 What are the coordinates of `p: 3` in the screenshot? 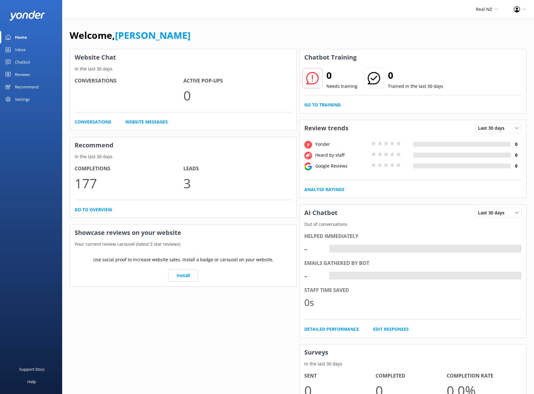 It's located at (238, 183).